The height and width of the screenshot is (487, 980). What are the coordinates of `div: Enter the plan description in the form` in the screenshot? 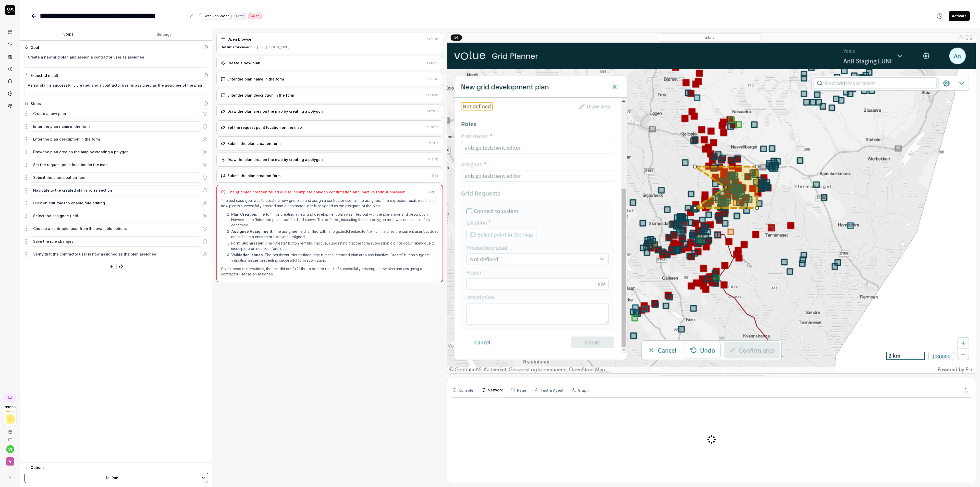 It's located at (260, 95).